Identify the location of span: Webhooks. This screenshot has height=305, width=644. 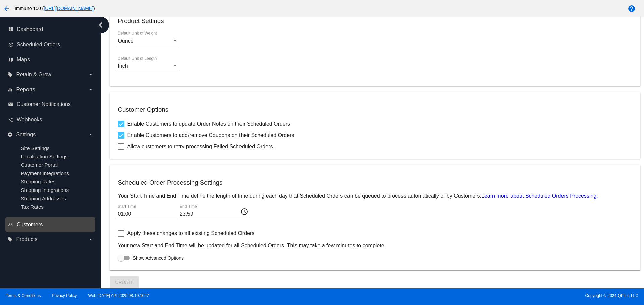
(29, 120).